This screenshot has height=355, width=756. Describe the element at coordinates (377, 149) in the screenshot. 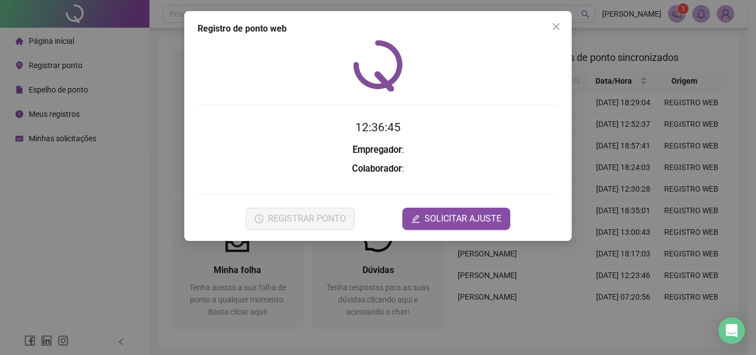

I see `strong: Empregador` at that location.